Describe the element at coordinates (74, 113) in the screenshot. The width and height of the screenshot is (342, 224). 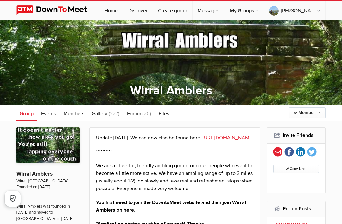
I see `a: Members` at that location.